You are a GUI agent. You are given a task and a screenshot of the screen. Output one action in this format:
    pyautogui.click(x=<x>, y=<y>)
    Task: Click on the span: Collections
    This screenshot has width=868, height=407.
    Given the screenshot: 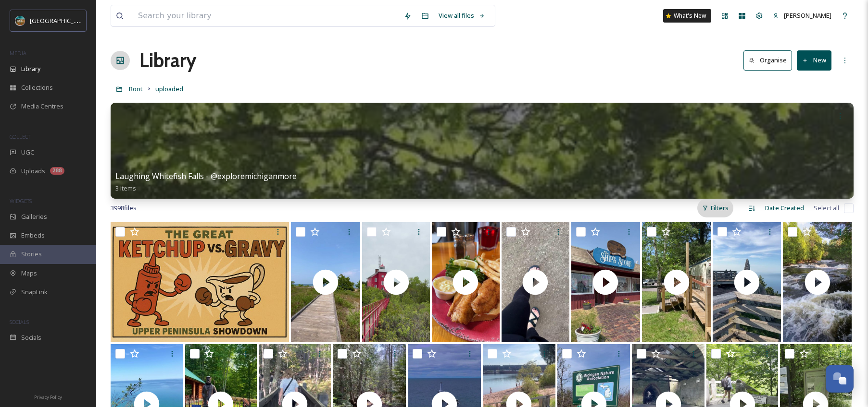 What is the action you would take?
    pyautogui.click(x=37, y=87)
    